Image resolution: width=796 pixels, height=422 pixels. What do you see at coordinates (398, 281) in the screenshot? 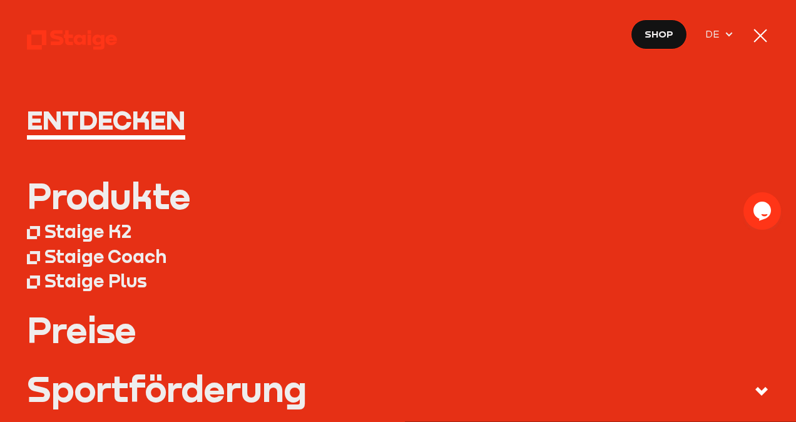
I see `a: Staige Plus` at bounding box center [398, 281].